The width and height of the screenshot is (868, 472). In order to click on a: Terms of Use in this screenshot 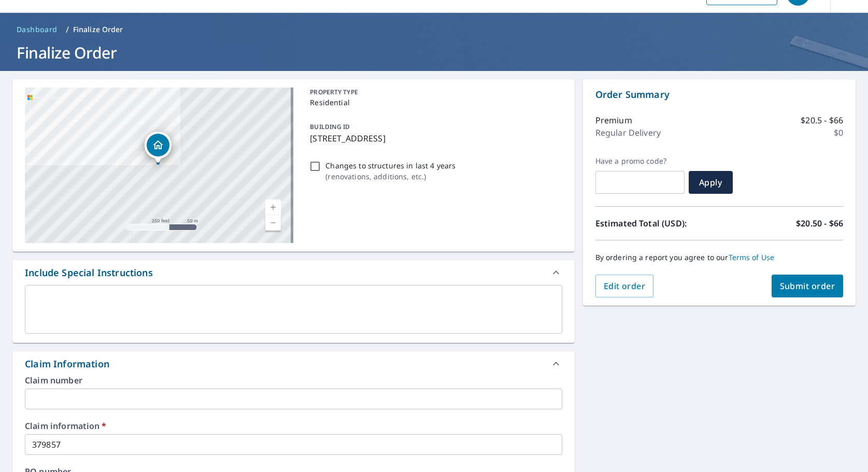, I will do `click(751, 257)`.